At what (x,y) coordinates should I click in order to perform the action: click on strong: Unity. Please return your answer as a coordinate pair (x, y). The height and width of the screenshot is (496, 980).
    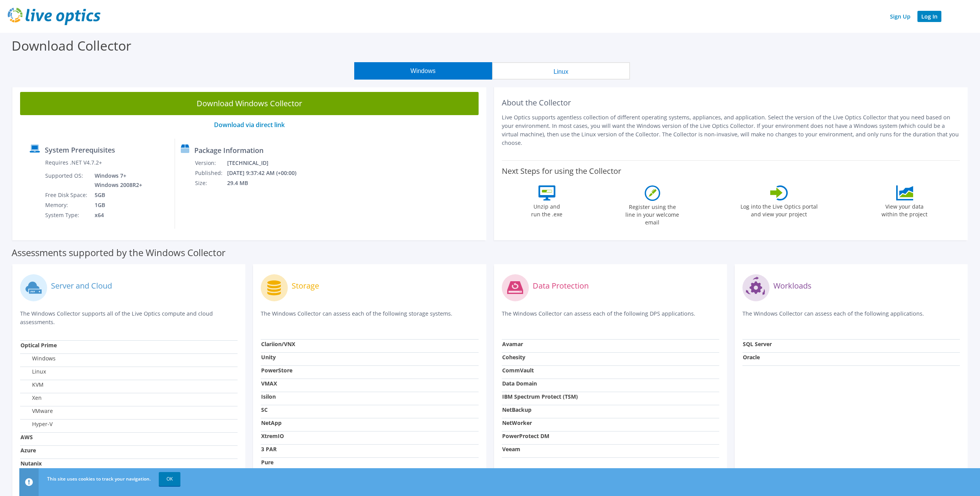
    Looking at the image, I should click on (268, 357).